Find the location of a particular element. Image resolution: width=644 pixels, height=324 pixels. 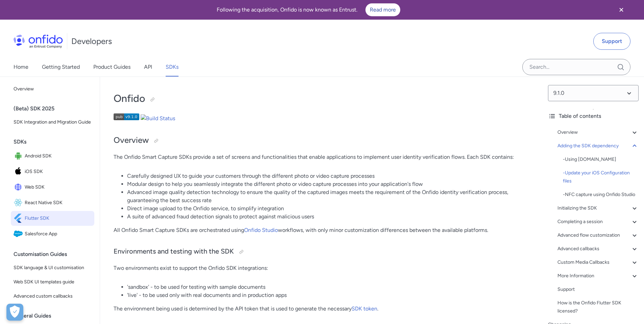

a: API is located at coordinates (148, 67).